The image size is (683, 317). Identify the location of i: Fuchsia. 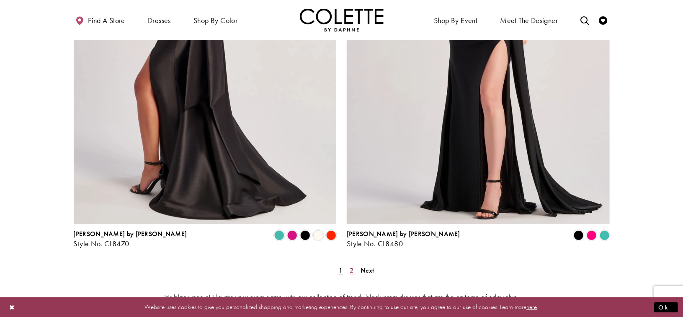
(292, 235).